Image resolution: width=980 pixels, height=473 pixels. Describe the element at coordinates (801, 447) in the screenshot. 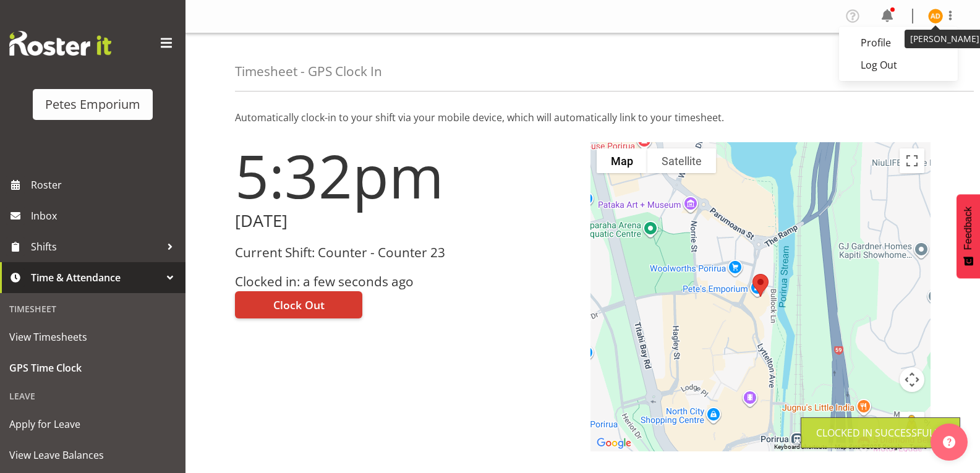

I see `button: Keyboard shortcuts` at that location.